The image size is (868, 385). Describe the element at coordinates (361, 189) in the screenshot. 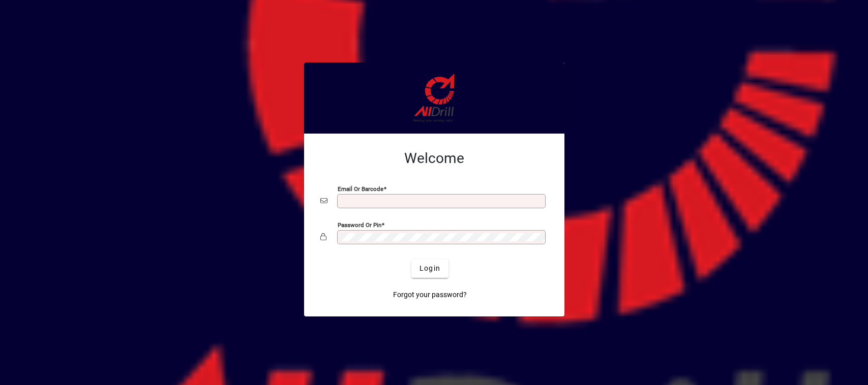

I see `mat-label: Email or Barcode` at that location.